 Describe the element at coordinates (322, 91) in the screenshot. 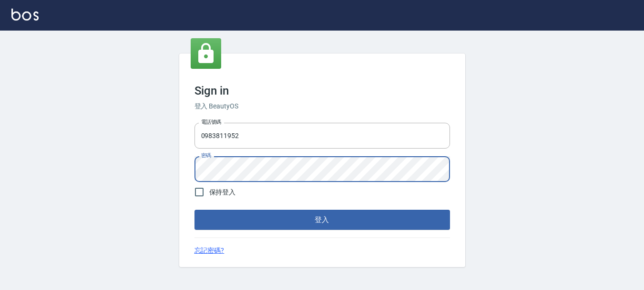

I see `h3: Sign in` at that location.